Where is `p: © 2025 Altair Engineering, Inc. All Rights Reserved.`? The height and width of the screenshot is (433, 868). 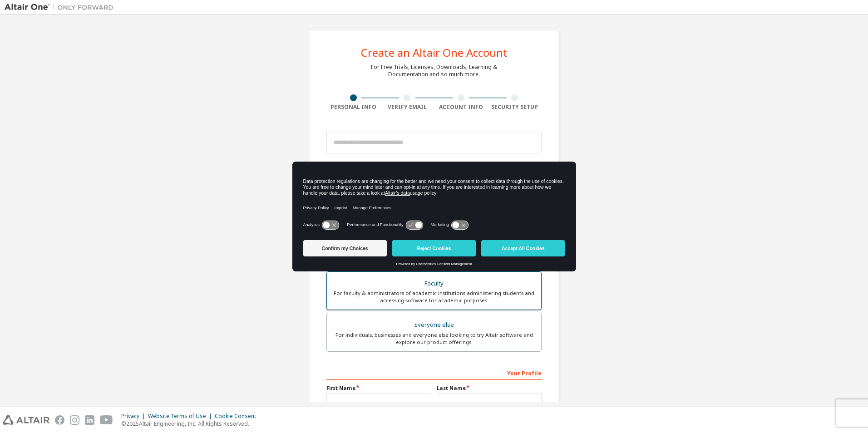 p: © 2025 Altair Engineering, Inc. All Rights Reserved. is located at coordinates (191, 424).